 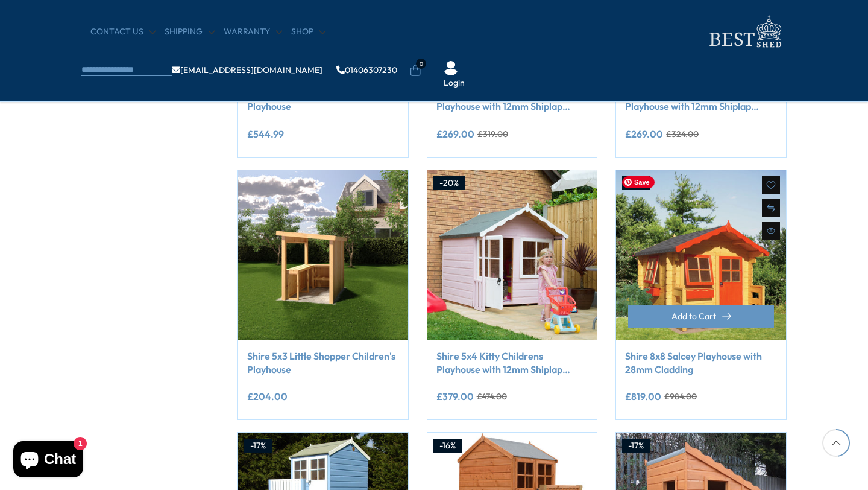 What do you see at coordinates (701, 363) in the screenshot?
I see `a: Shire 8x8 Salcey Playhouse with 28mm Cladding` at bounding box center [701, 363].